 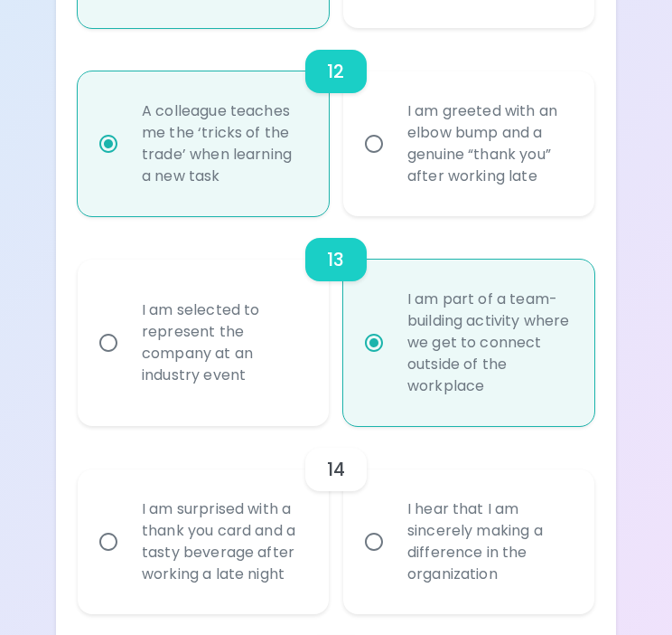 What do you see at coordinates (336, 260) in the screenshot?
I see `h6: 13` at bounding box center [336, 260].